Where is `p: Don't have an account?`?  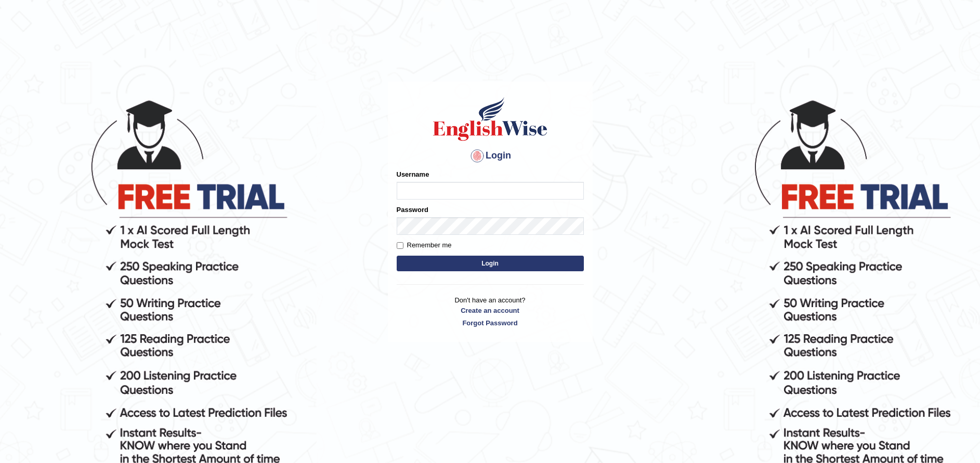 p: Don't have an account? is located at coordinates (490, 311).